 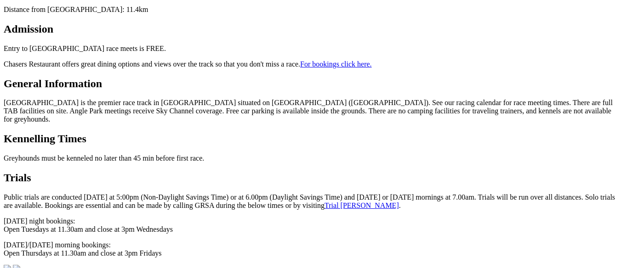 What do you see at coordinates (310, 64) in the screenshot?
I see `p: Chasers Restaurant offers great dining options and views over the track so that you don't miss a ...` at bounding box center [310, 64].